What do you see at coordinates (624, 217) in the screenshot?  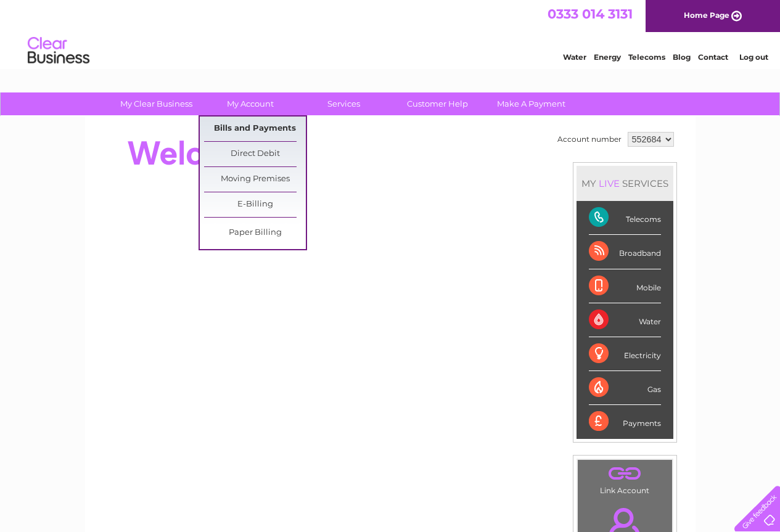 I see `div: Telecoms` at bounding box center [624, 217].